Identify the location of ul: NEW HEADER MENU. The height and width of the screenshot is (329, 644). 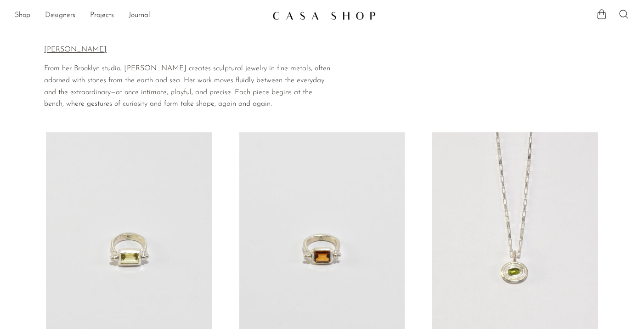
(140, 16).